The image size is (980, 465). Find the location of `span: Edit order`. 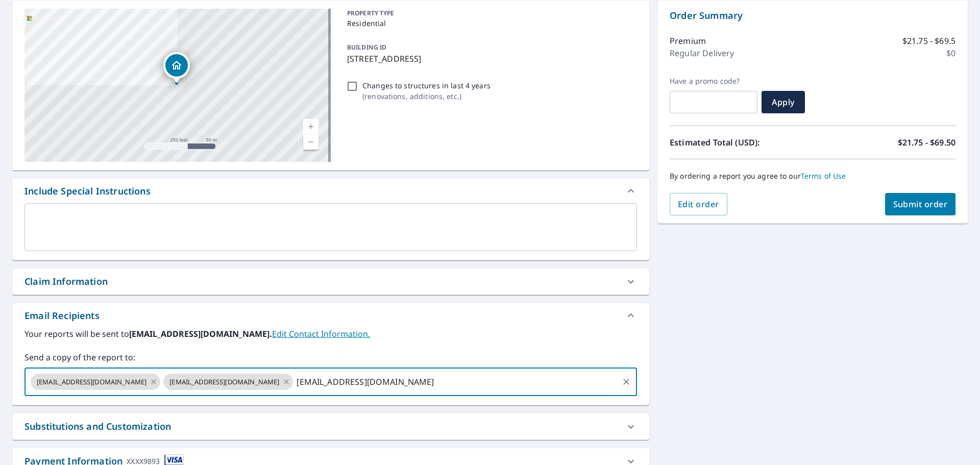

span: Edit order is located at coordinates (698, 204).